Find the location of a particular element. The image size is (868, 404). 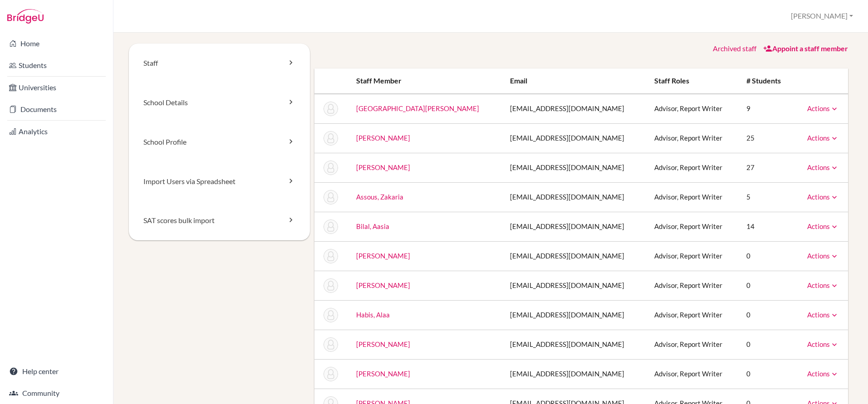

th: Staff roles is located at coordinates (694, 81).